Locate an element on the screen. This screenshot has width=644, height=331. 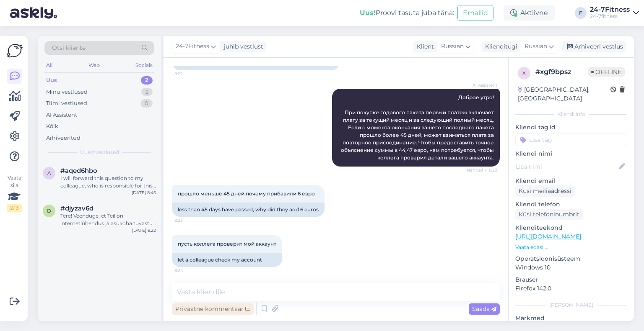
div: Arhiveeritud is located at coordinates (63, 138).